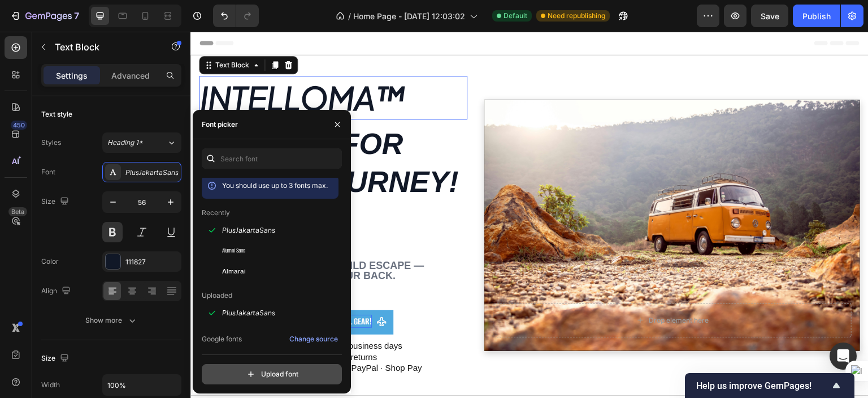 Image resolution: width=868 pixels, height=398 pixels. I want to click on p: Settings, so click(72, 75).